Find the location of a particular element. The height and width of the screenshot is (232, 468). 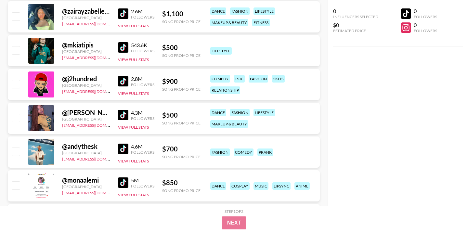

div: Influencers Selected is located at coordinates (356, 17).